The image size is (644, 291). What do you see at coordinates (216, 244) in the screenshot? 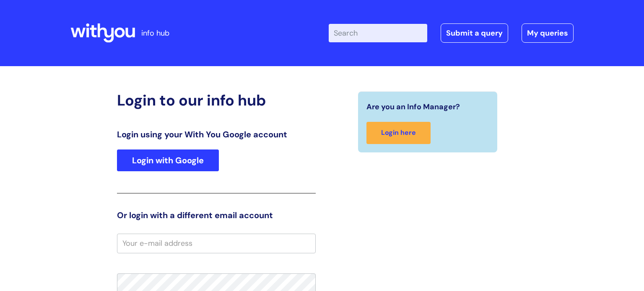
I see `input: Your e-mail address` at bounding box center [216, 244].